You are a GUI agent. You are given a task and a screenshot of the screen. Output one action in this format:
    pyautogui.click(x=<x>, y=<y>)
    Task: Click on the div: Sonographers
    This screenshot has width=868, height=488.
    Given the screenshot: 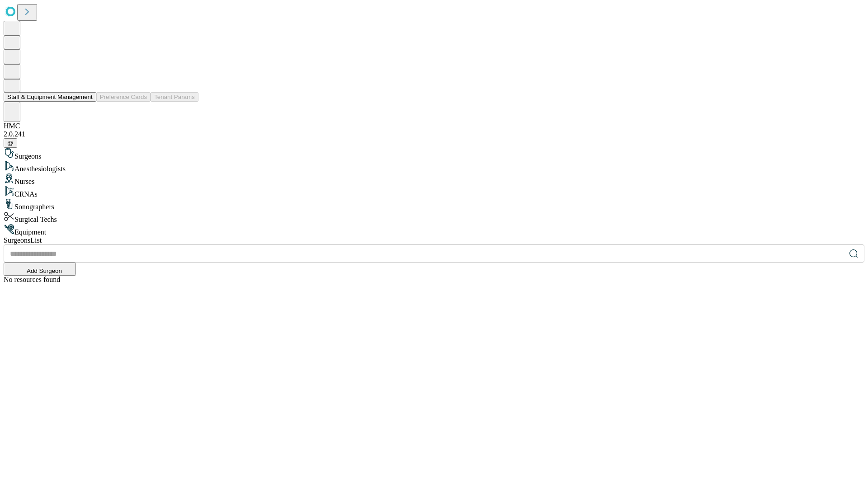 What is the action you would take?
    pyautogui.click(x=434, y=204)
    